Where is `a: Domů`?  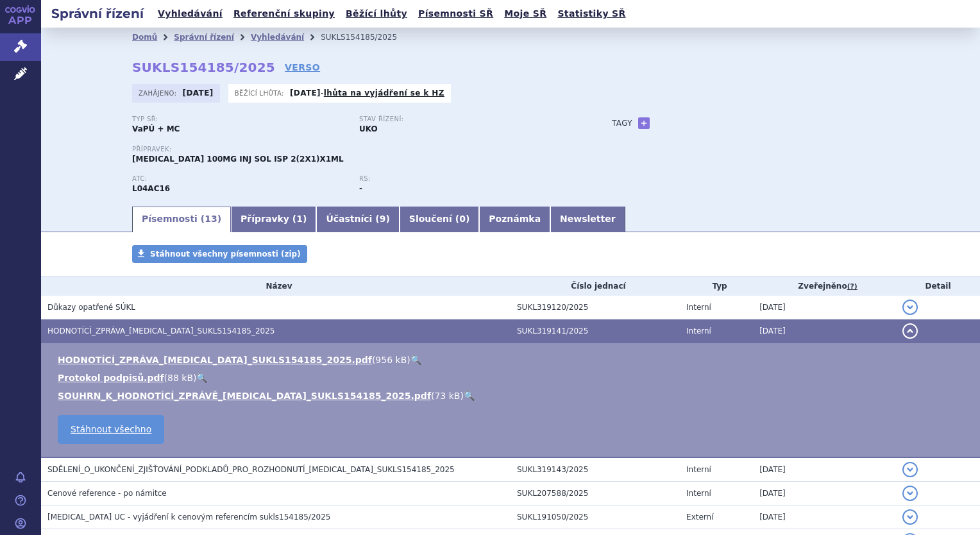 a: Domů is located at coordinates (145, 38).